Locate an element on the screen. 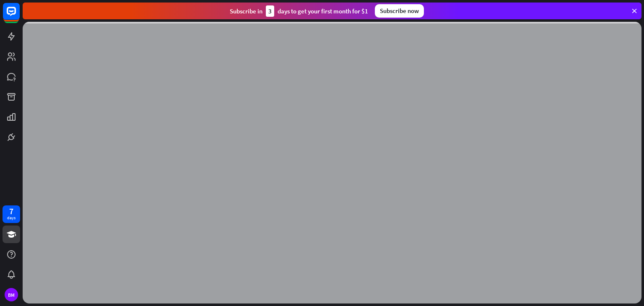 This screenshot has width=644, height=306. div: 3 is located at coordinates (270, 11).